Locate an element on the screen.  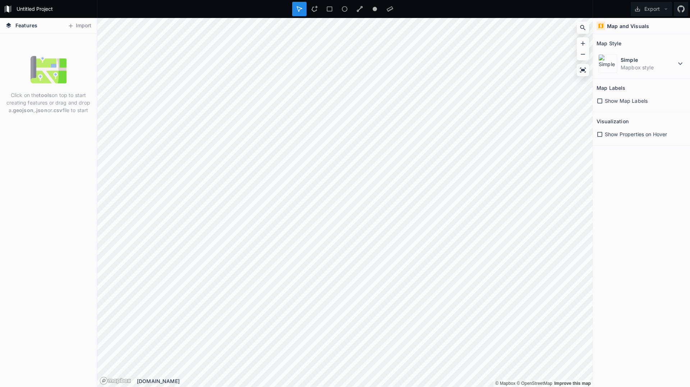
img: empty is located at coordinates (49, 70).